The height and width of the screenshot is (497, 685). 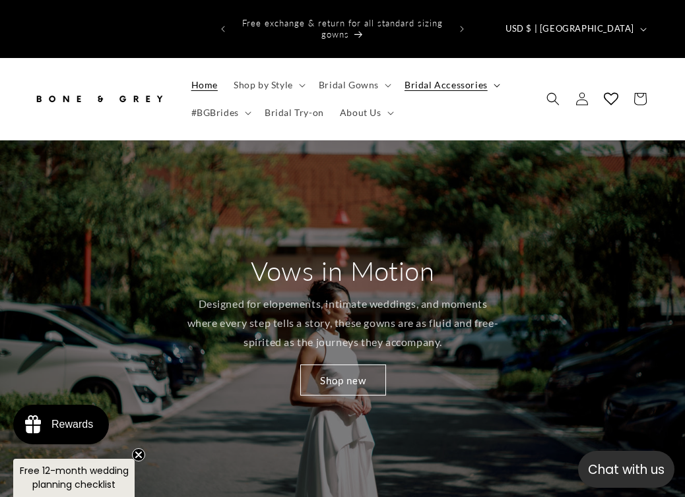 What do you see at coordinates (204, 85) in the screenshot?
I see `a: Home` at bounding box center [204, 85].